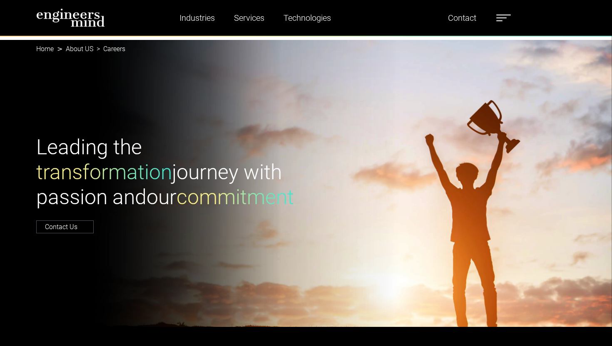 The width and height of the screenshot is (612, 346). I want to click on a: Home, so click(45, 49).